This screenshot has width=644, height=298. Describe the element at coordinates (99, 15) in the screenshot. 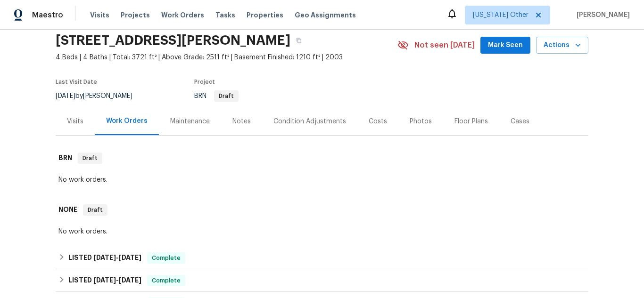

I see `span: Visits` at that location.